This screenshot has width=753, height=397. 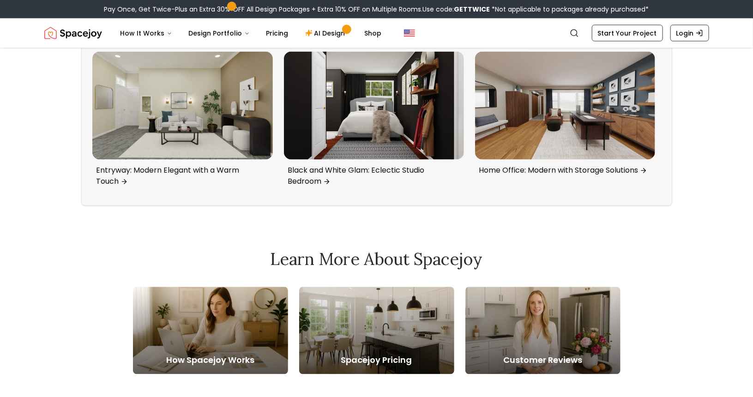 What do you see at coordinates (690, 33) in the screenshot?
I see `a: Login` at bounding box center [690, 33].